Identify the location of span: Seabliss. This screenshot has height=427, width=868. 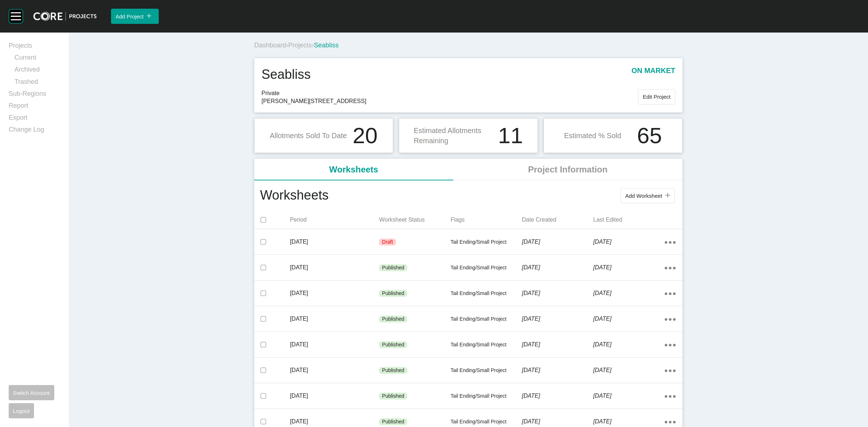
(326, 45).